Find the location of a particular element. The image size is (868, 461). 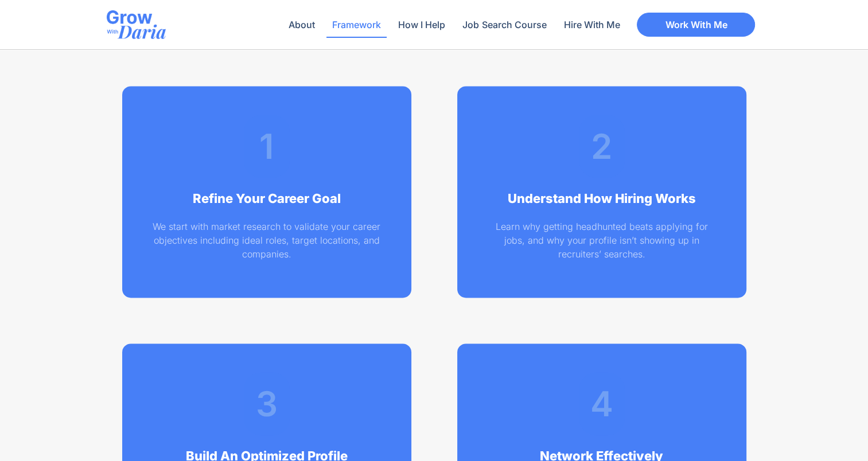

span: Work With Me is located at coordinates (696, 25).